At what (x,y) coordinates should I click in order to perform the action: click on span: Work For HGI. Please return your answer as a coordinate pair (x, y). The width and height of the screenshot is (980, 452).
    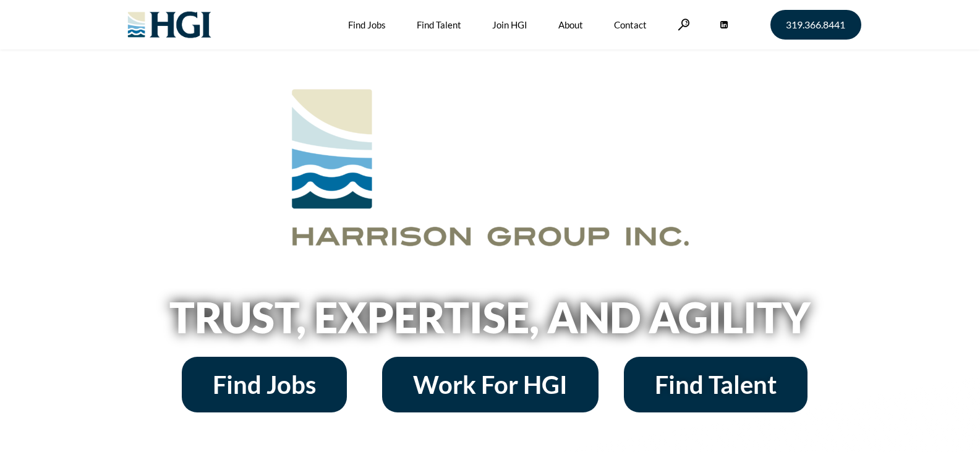
    Looking at the image, I should click on (490, 384).